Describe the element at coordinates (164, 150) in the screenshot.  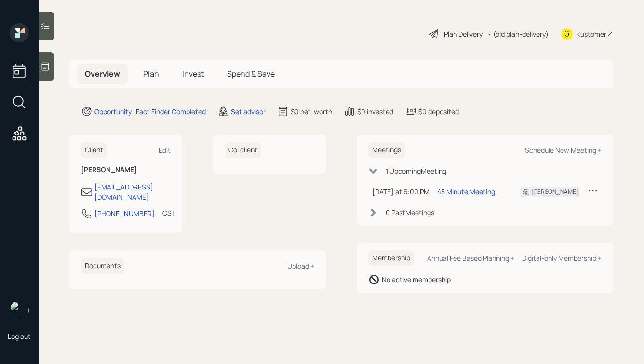
I see `div: Edit` at that location.